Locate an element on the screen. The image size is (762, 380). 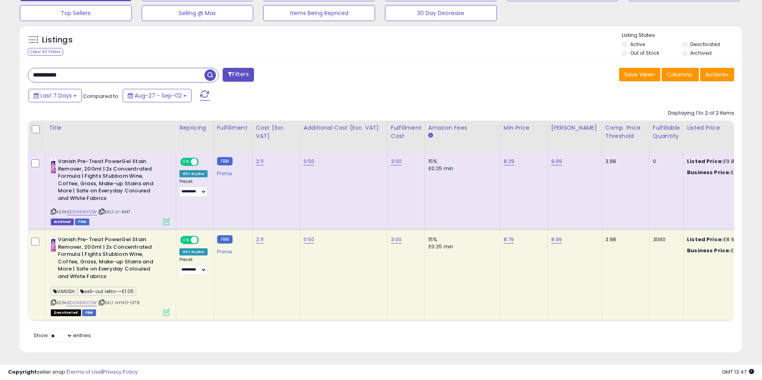
label: Deactivated is located at coordinates (705, 44).